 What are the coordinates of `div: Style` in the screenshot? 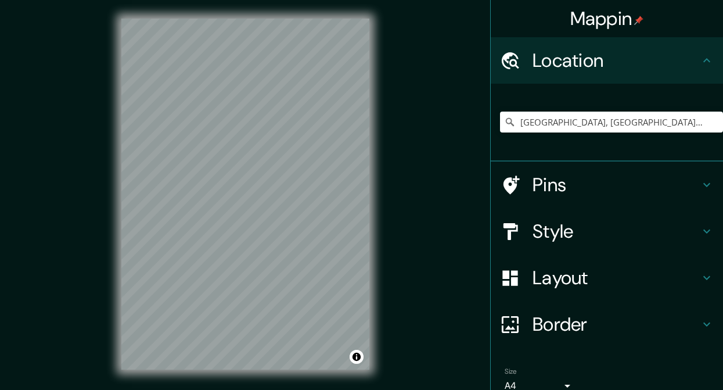 It's located at (607, 231).